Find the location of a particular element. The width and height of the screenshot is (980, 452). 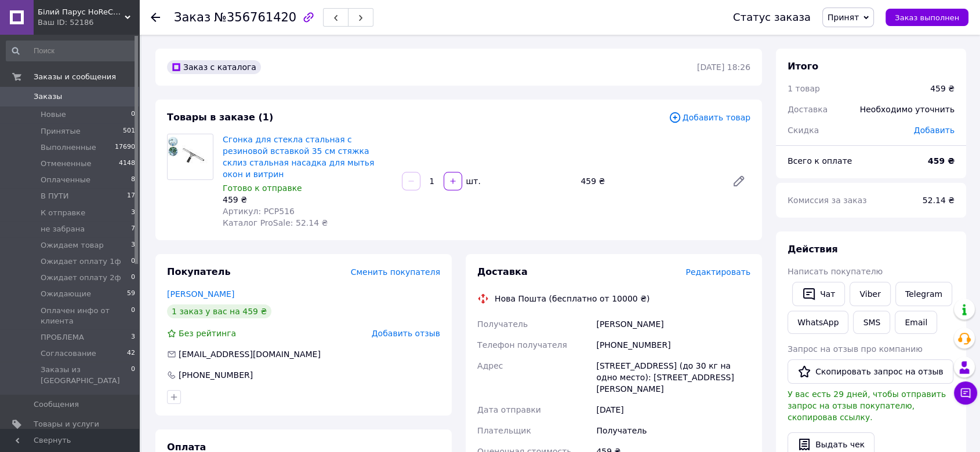

span: Сменить покупателя is located at coordinates (396, 272).